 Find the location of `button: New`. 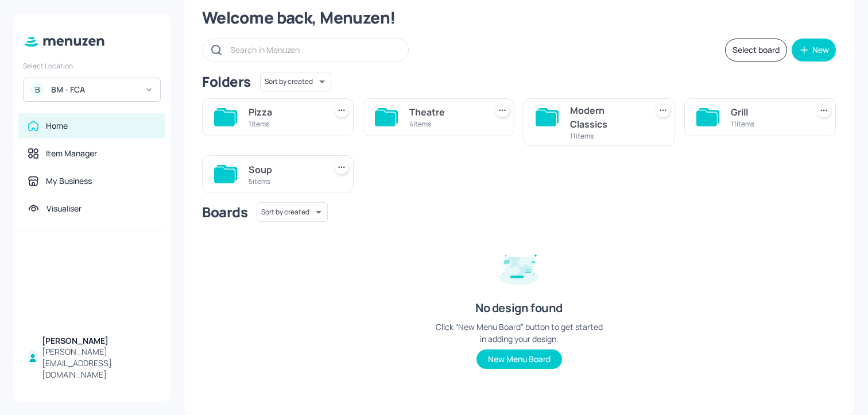

button: New is located at coordinates (813, 50).